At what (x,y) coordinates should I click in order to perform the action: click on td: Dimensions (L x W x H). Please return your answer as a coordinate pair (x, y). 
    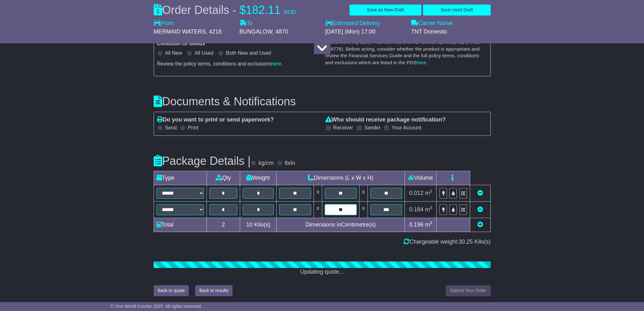
    Looking at the image, I should click on (341, 178).